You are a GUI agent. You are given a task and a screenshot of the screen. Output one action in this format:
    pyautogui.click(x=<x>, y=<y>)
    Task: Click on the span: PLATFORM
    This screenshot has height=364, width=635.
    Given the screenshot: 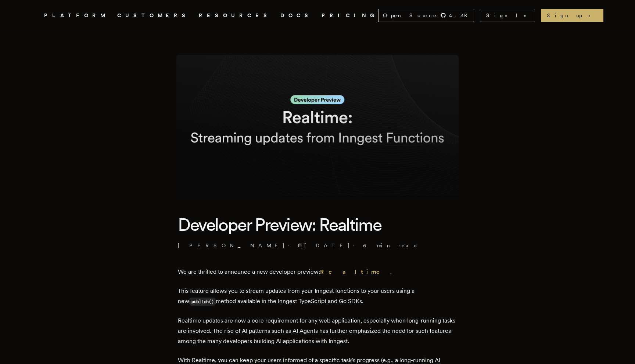 What is the action you would take?
    pyautogui.click(x=76, y=16)
    